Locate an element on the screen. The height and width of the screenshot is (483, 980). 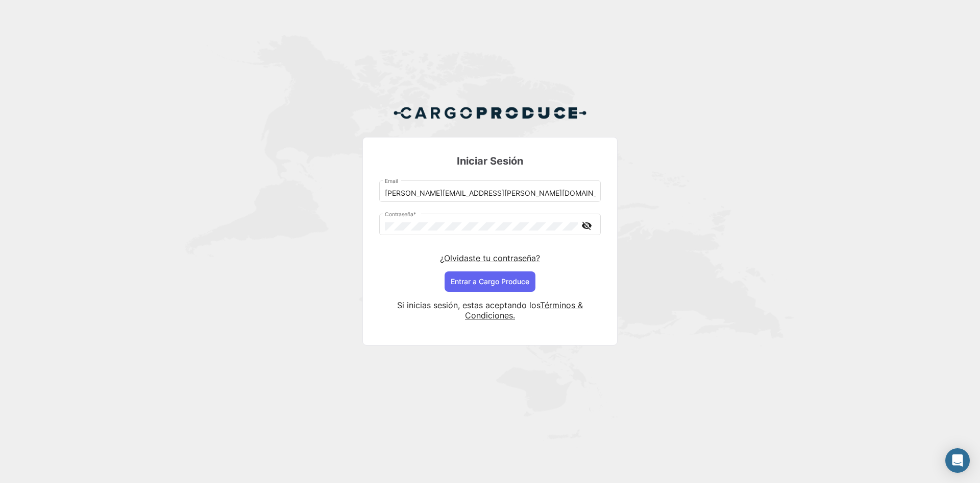
button: Entrar a Cargo Produce is located at coordinates (490, 281).